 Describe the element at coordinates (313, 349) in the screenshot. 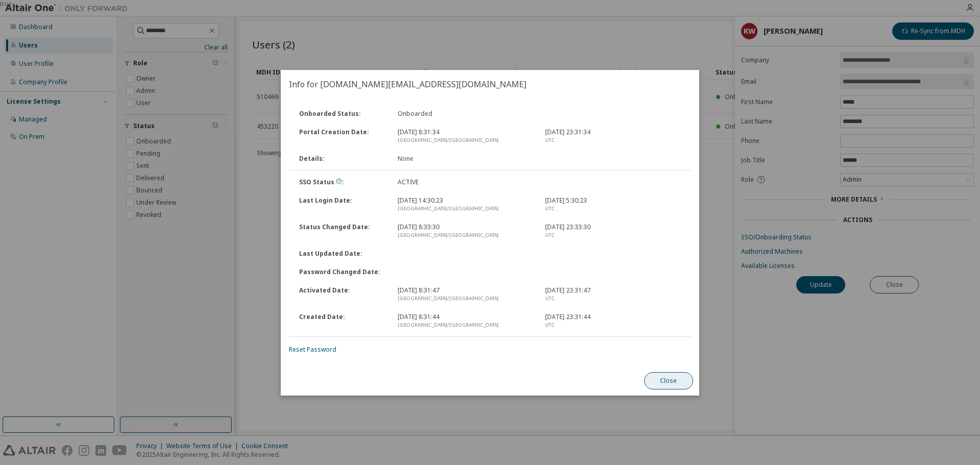

I see `a: Reset Password` at that location.